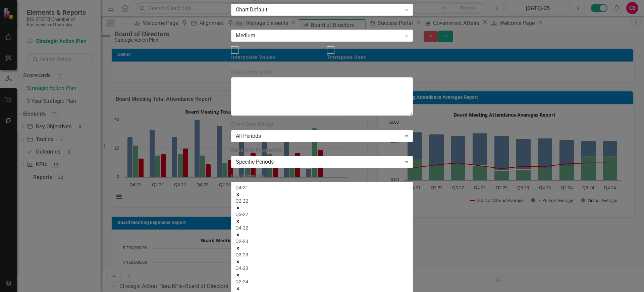 The height and width of the screenshot is (292, 644). Describe the element at coordinates (322, 176) in the screenshot. I see `label: Chart Periods` at that location.